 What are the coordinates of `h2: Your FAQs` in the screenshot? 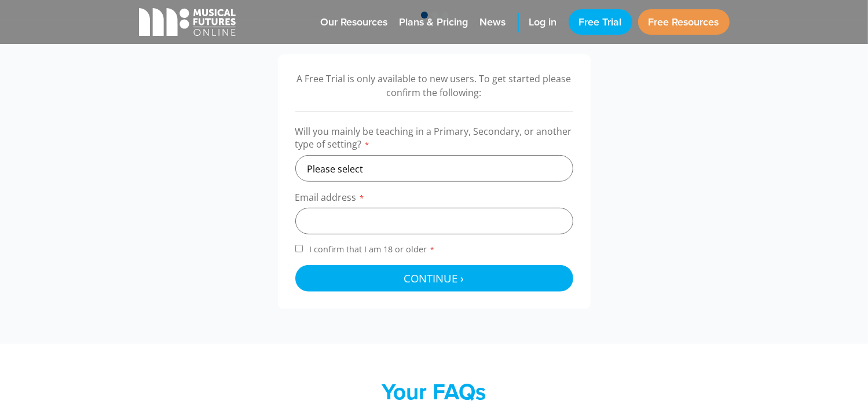 It's located at (434, 392).